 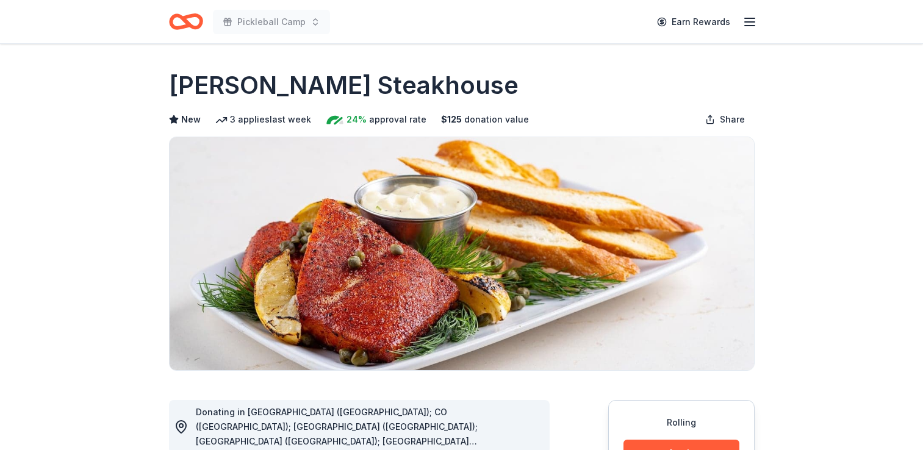 I want to click on div: 3 applies last week, so click(x=263, y=120).